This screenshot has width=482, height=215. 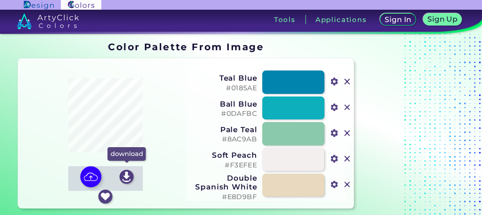 What do you see at coordinates (91, 177) in the screenshot?
I see `img: icon picture` at bounding box center [91, 177].